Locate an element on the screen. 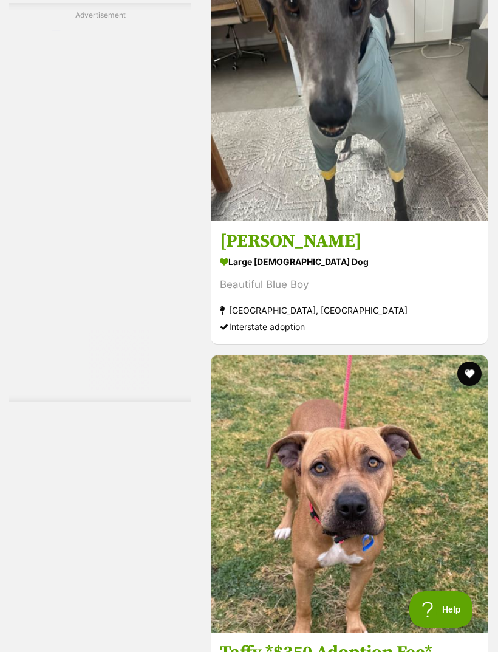 This screenshot has height=652, width=498. div: Interstate adoption is located at coordinates (349, 326).